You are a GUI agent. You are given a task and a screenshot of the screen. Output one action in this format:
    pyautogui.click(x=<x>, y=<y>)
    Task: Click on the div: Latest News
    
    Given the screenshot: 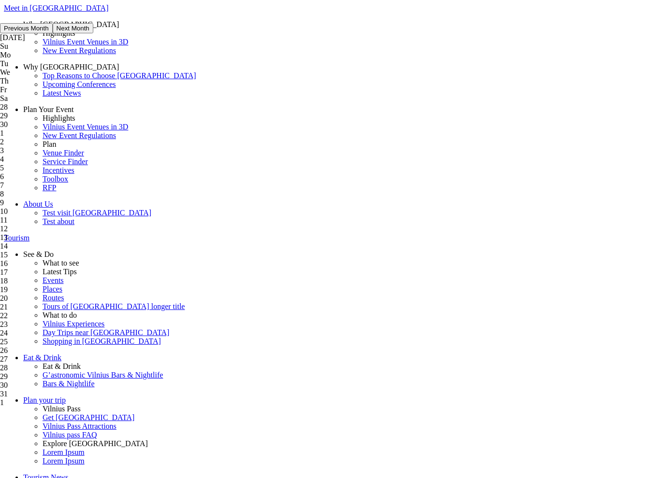 What is the action you would take?
    pyautogui.click(x=354, y=93)
    